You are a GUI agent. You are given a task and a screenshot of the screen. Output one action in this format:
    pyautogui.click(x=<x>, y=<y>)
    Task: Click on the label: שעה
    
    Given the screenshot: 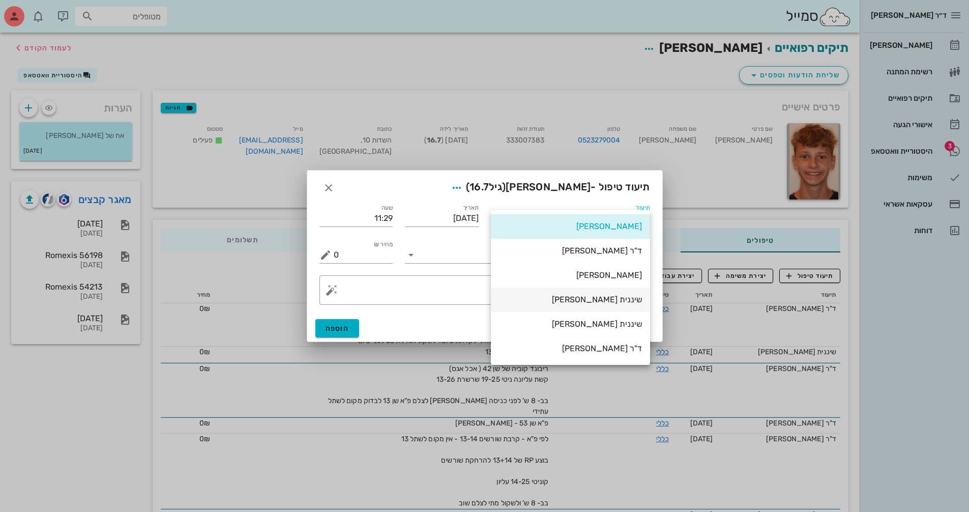 What is the action you would take?
    pyautogui.click(x=387, y=208)
    